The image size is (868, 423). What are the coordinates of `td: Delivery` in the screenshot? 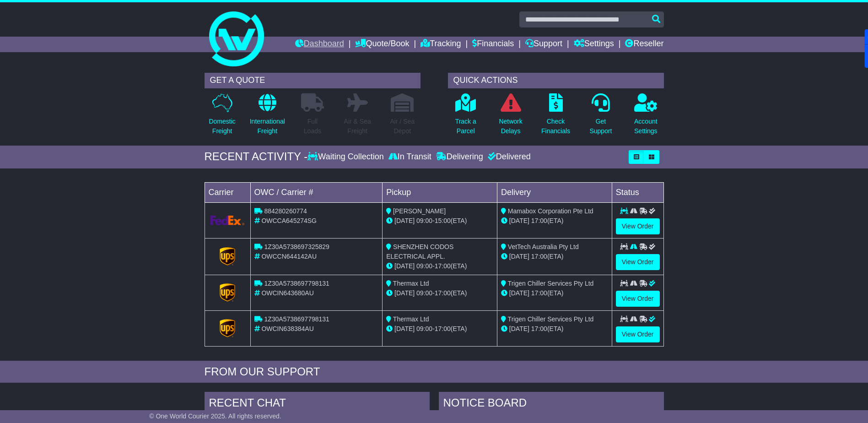 It's located at (554, 192).